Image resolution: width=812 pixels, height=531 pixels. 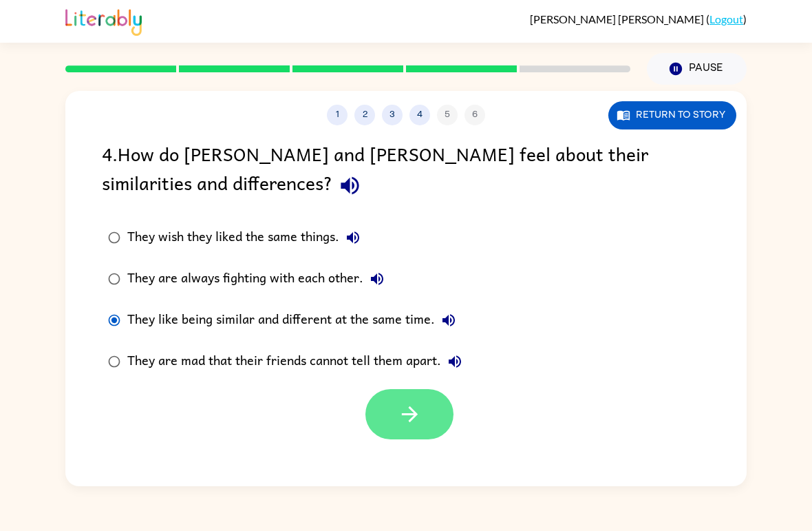 What do you see at coordinates (103, 21) in the screenshot?
I see `img: Literably` at bounding box center [103, 21].